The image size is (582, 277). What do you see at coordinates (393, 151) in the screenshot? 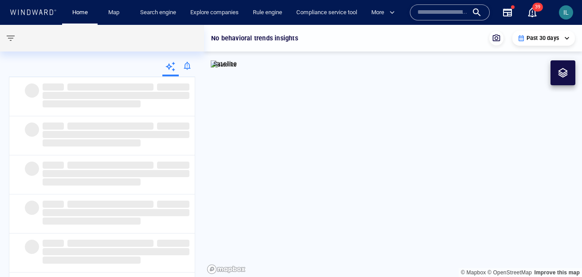
I see `canvas: Map` at bounding box center [393, 151].